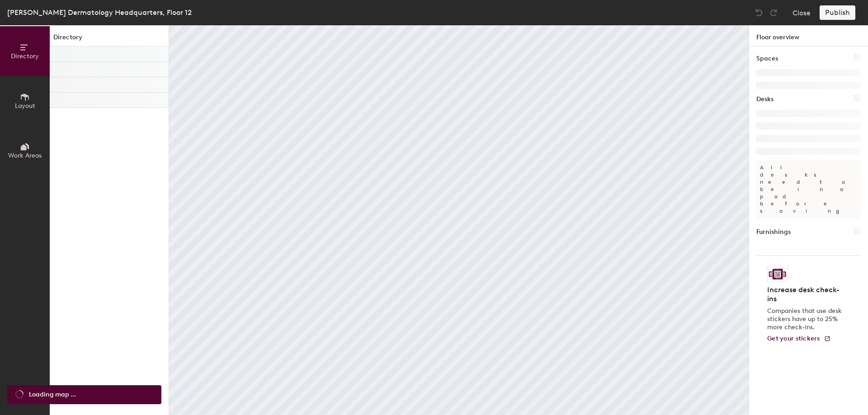 The height and width of the screenshot is (415, 868). Describe the element at coordinates (25, 56) in the screenshot. I see `span: Directory` at that location.